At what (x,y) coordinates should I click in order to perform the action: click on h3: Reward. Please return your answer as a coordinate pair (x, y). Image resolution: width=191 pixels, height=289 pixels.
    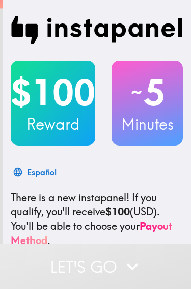
    Looking at the image, I should click on (53, 124).